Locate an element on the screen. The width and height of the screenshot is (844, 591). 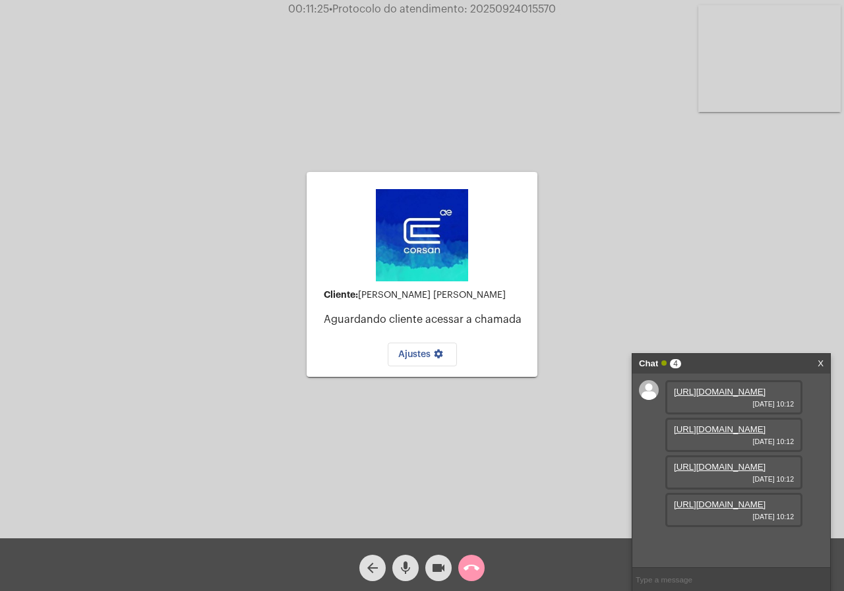
mat-icon: arrow_back is located at coordinates (372, 568).